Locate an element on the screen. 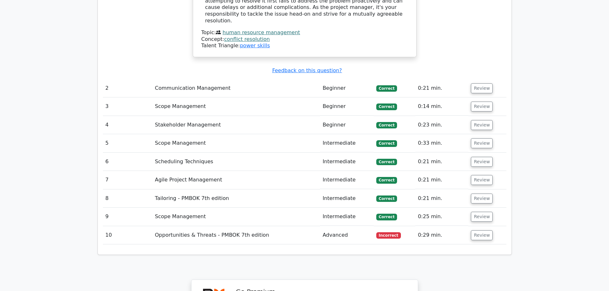  td: 8 is located at coordinates (128, 199).